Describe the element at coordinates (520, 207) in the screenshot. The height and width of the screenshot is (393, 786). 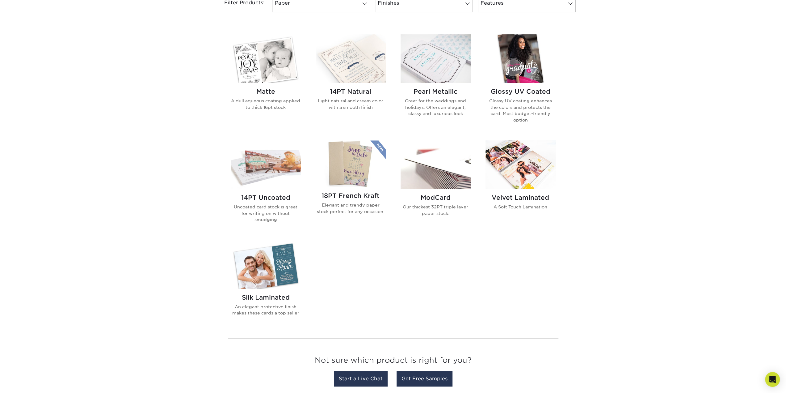
I see `p: A Soft Touch Lamination` at that location.